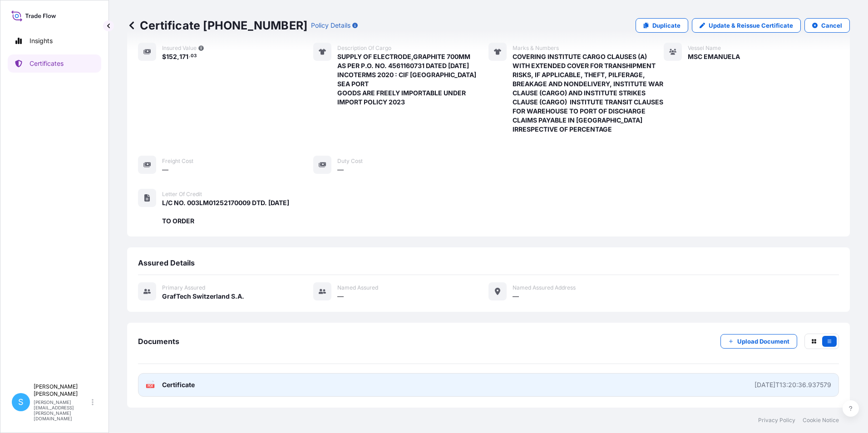 This screenshot has width=868, height=433. What do you see at coordinates (182, 194) in the screenshot?
I see `span: Letter of Credit` at bounding box center [182, 194].